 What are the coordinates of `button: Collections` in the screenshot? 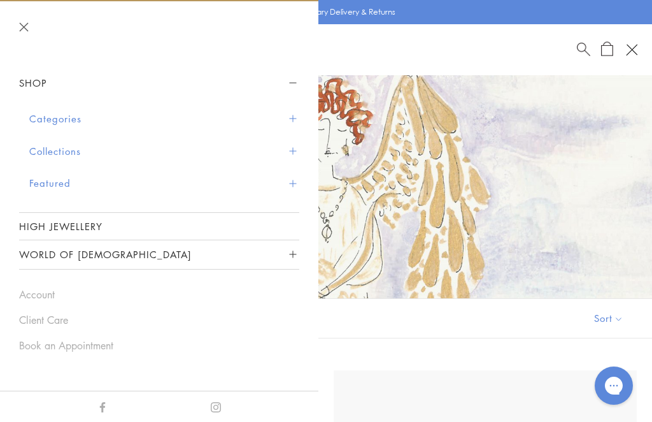 It's located at (164, 151).